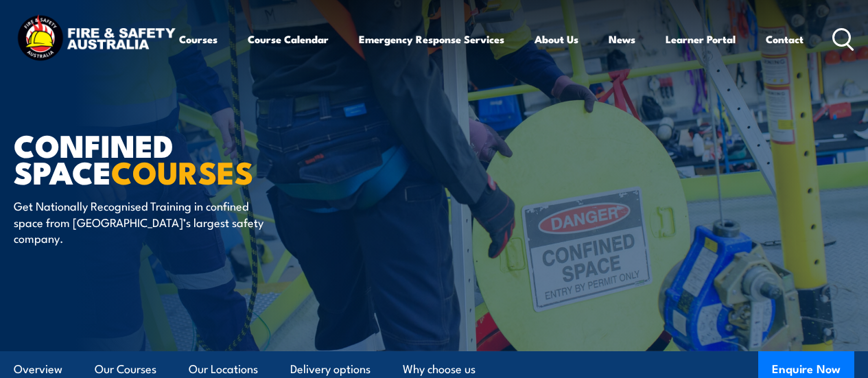 The width and height of the screenshot is (868, 378). What do you see at coordinates (701, 39) in the screenshot?
I see `a: Learner Portal` at bounding box center [701, 39].